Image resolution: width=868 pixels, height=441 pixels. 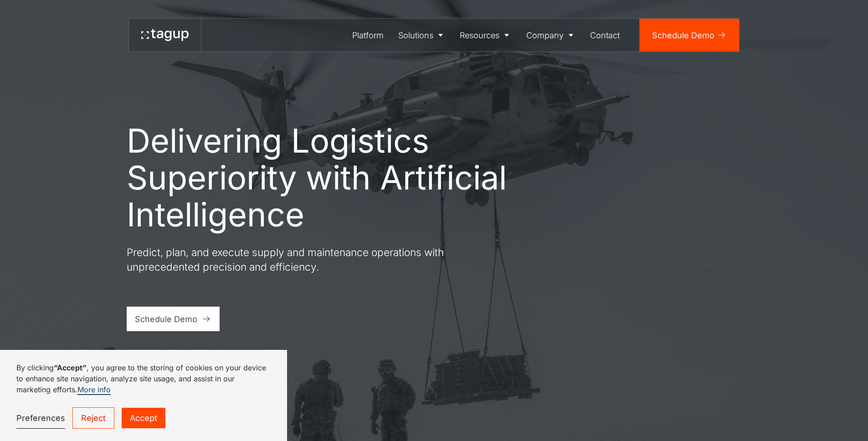 What do you see at coordinates (318, 177) in the screenshot?
I see `h1: Delivering Logistics Superiority with Artificial Intelligence` at bounding box center [318, 177].